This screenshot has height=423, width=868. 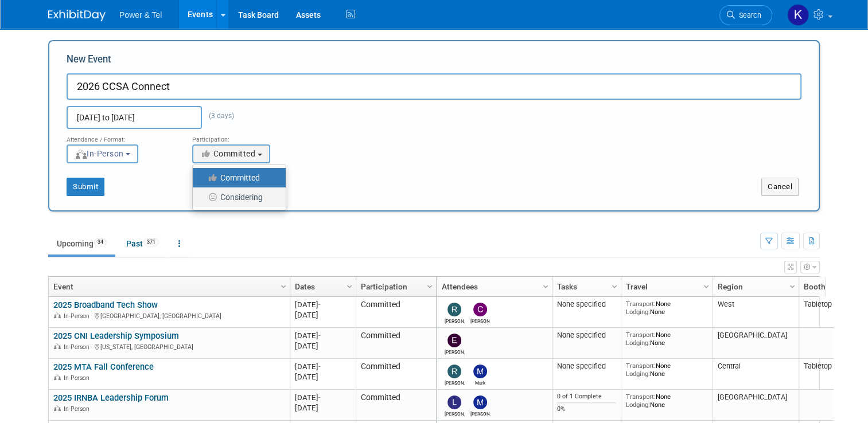 What do you see at coordinates (480, 413) in the screenshot?
I see `div: Michael Mackeben` at bounding box center [480, 413].